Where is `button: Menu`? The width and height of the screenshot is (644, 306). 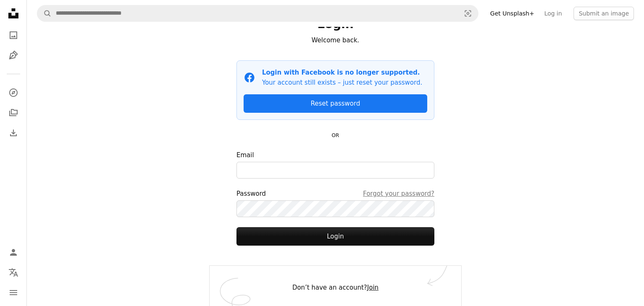 button: Menu is located at coordinates (13, 293).